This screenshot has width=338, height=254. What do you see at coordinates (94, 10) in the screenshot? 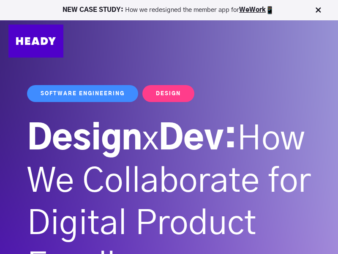
I see `strong: NEW CASE STUDY:` at bounding box center [94, 10].